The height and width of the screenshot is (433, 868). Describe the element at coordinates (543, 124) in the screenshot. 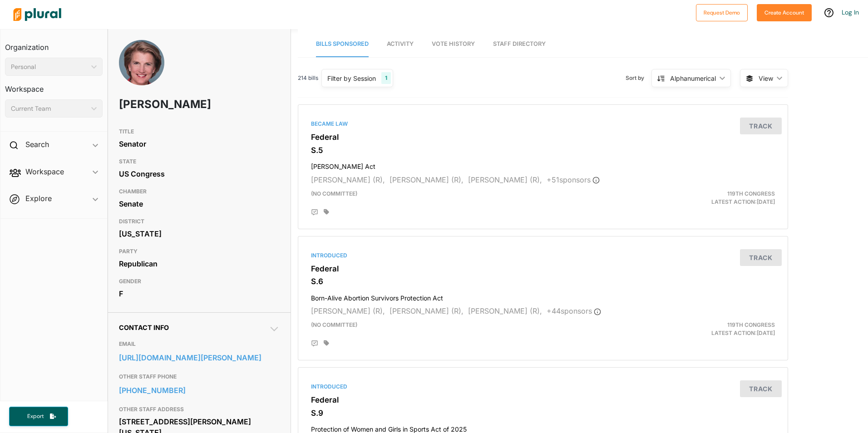

I see `div: Became Law` at that location.